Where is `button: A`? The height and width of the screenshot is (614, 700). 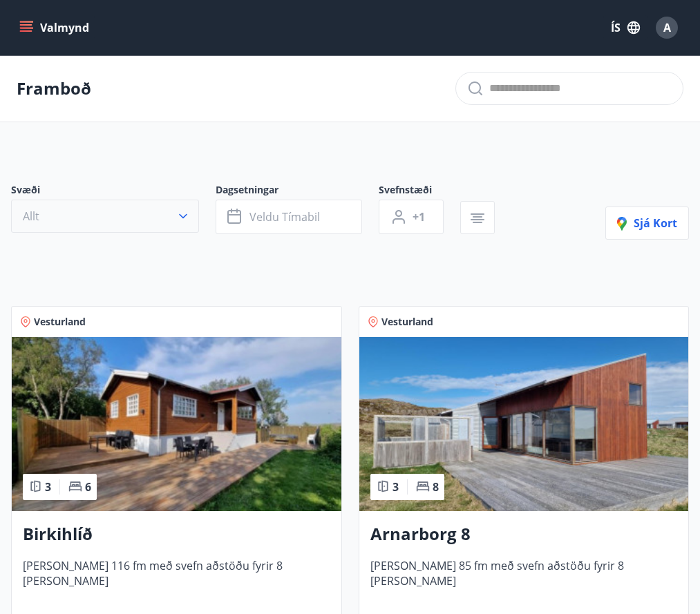
button: A is located at coordinates (667, 28).